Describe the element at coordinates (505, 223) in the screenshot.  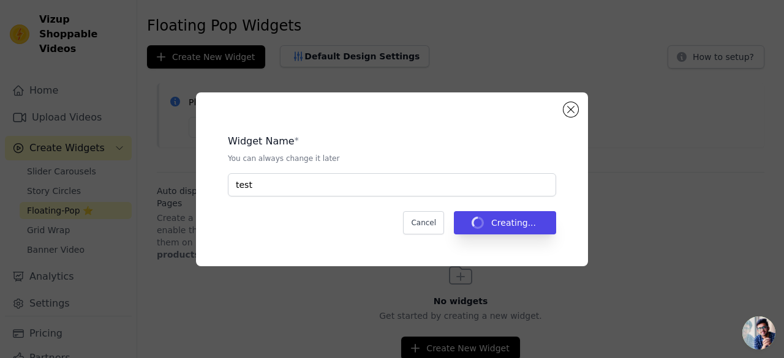
I see `button: Creating...` at that location.